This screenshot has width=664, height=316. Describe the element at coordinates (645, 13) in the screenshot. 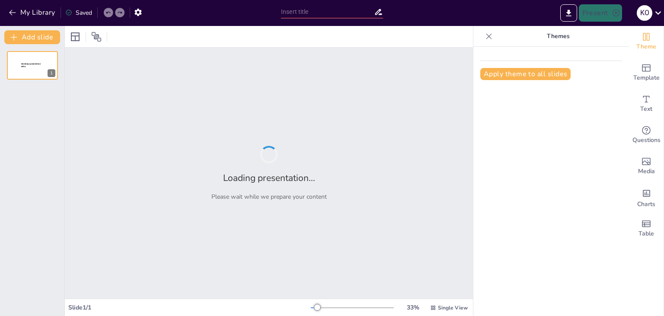

I see `button: K O` at that location.